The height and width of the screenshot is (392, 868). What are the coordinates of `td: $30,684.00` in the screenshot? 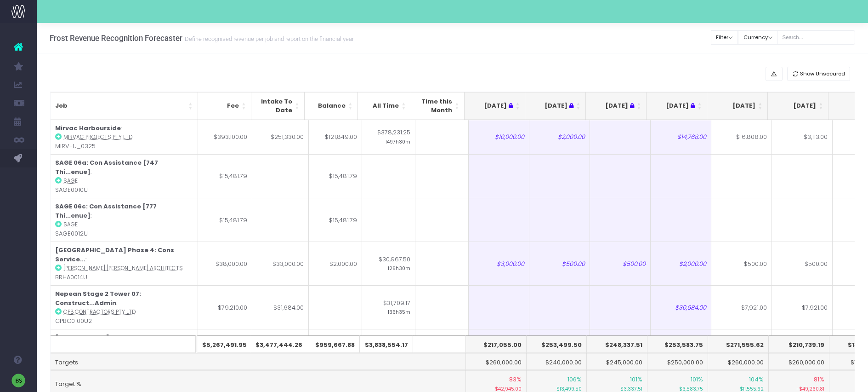 It's located at (682, 306).